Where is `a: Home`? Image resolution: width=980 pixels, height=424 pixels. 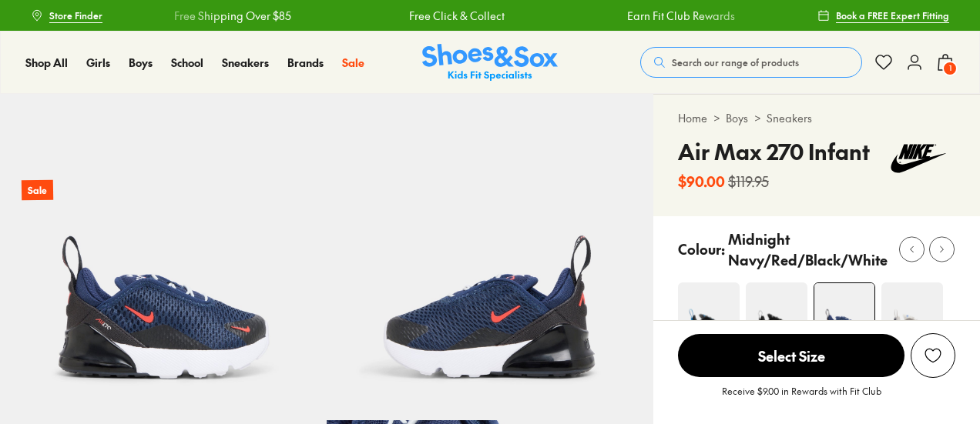
a: Home is located at coordinates (693, 118).